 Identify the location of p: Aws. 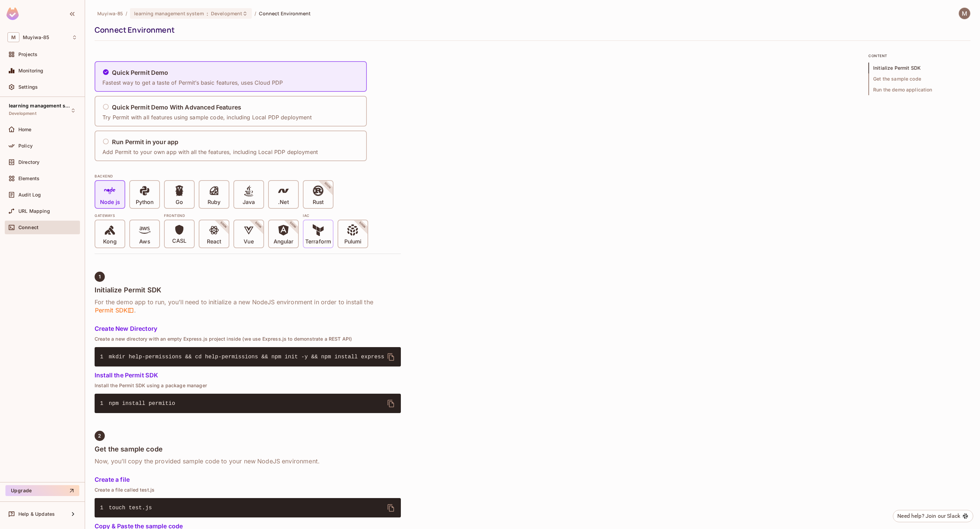
(144, 242).